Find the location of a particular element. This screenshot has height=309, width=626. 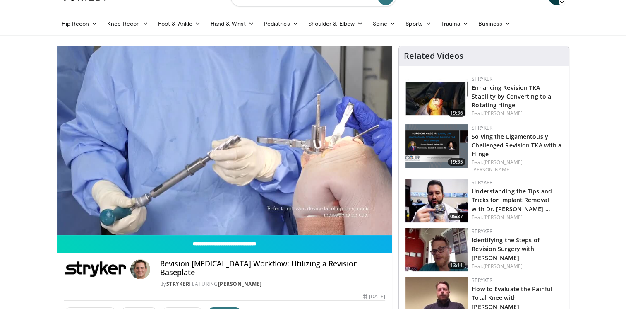

img: Stryker is located at coordinates (95, 269).